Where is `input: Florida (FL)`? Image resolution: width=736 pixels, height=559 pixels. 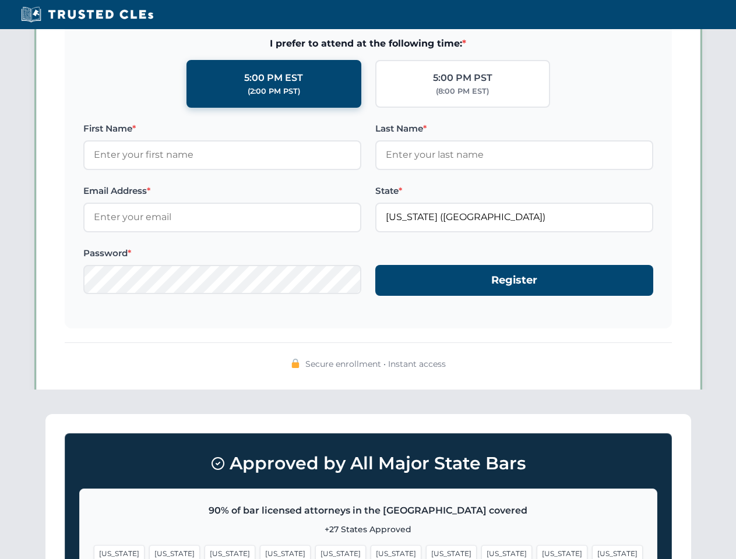 input: Florida (FL) is located at coordinates (514, 217).